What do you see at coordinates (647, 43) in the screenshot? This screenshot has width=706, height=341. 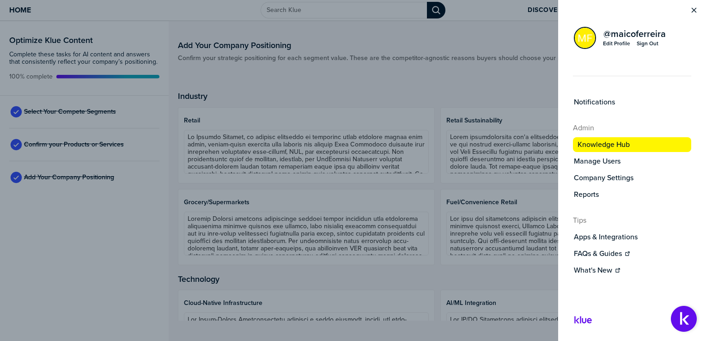 I see `div: Sign Out` at bounding box center [647, 43].